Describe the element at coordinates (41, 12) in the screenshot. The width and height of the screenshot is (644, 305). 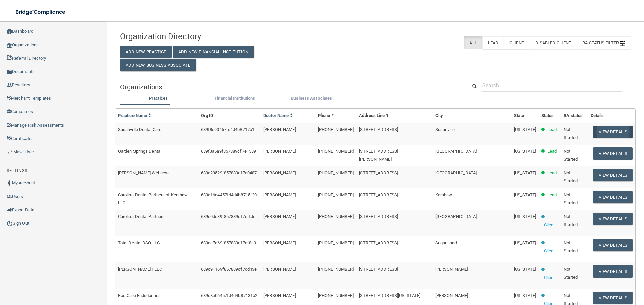
I see `img: bridge_compliance_login_screen.278c3ca4.svg` at that location.